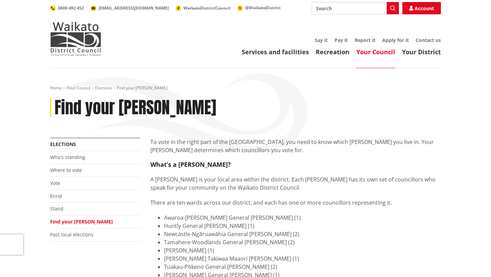 This screenshot has height=277, width=491. Describe the element at coordinates (56, 196) in the screenshot. I see `a: Enrol` at that location.